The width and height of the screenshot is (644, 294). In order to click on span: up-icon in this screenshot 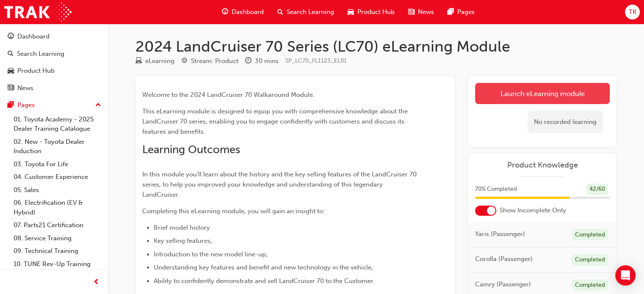, I will do `click(98, 105)`.